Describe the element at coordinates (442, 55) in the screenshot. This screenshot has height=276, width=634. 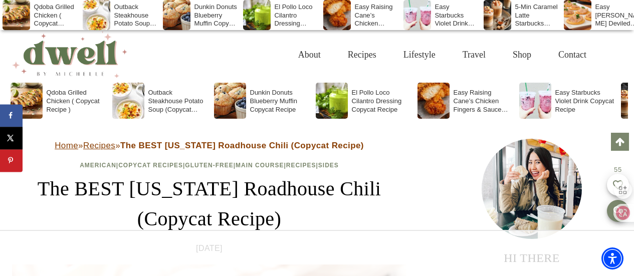
I see `nav: Primary Navigation` at that location.